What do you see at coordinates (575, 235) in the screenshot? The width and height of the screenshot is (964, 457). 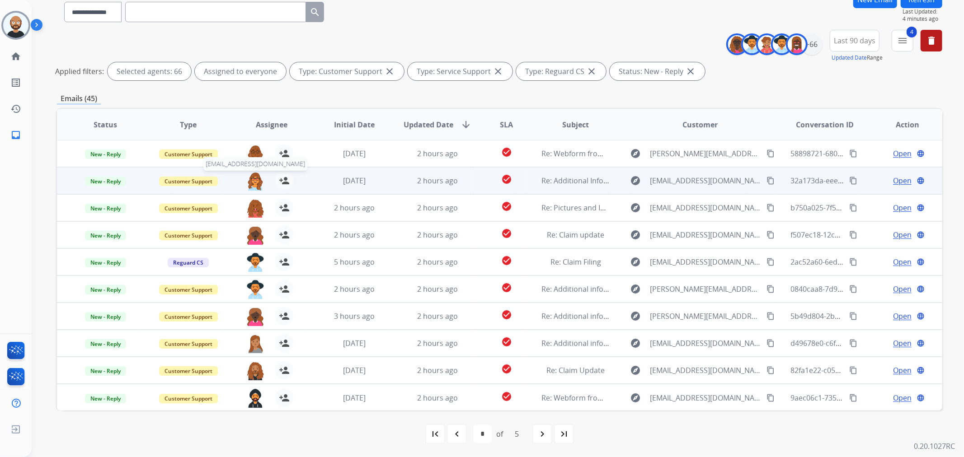 I see `span: Re: Claim update` at bounding box center [575, 235].